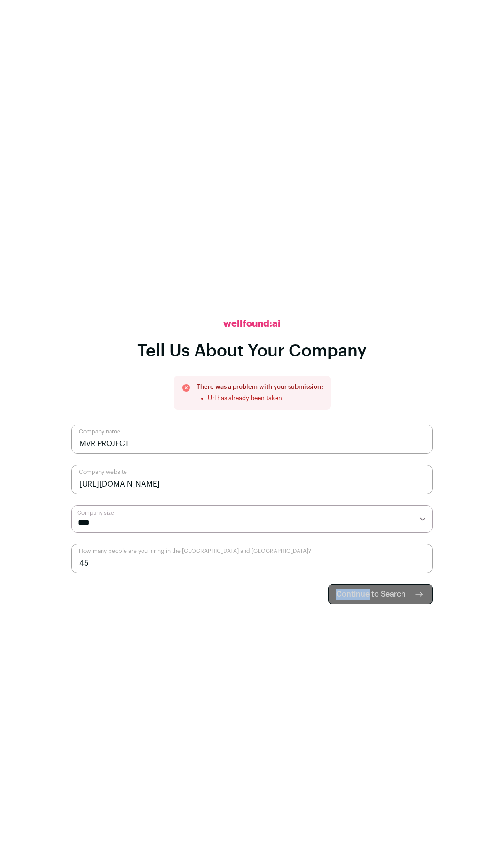  I want to click on input: Company website, so click(252, 480).